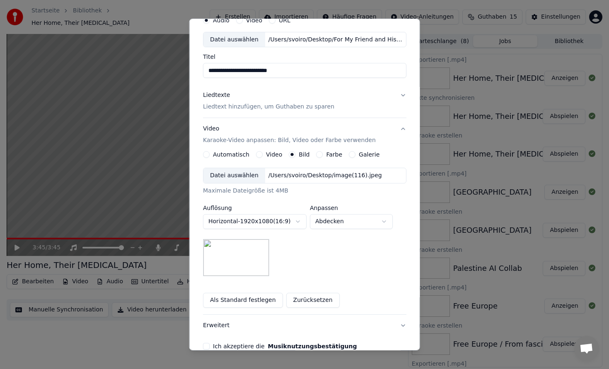 This screenshot has width=609, height=369. Describe the element at coordinates (335, 40) in the screenshot. I see `div: /Users/svoiro/Desktop/For My Friend and His Family.mp3` at that location.